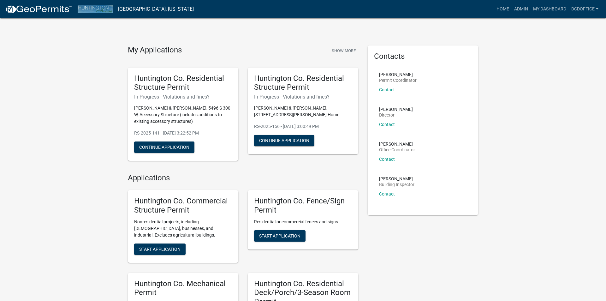  I want to click on h4: Applications, so click(243, 178).